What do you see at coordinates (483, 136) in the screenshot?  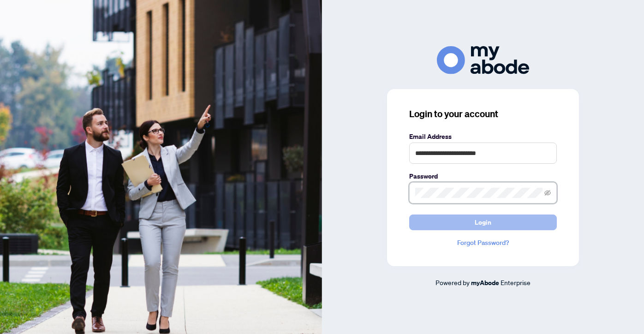 I see `label: Email Address` at bounding box center [483, 136].